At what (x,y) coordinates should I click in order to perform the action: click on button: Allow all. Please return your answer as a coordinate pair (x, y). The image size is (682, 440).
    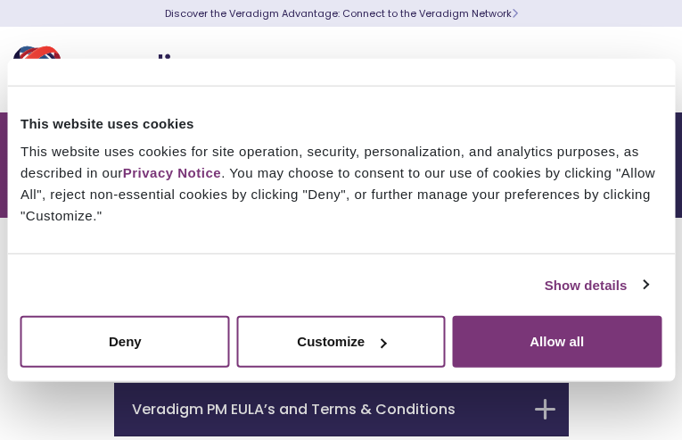
    Looking at the image, I should click on (557, 342).